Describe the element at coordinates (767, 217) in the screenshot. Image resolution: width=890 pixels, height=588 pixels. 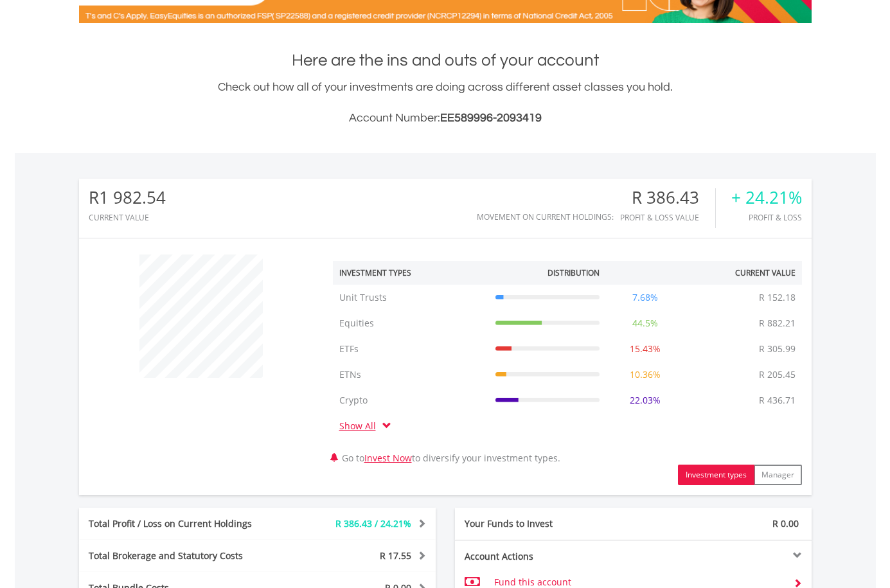
I see `div: Profit & Loss` at that location.